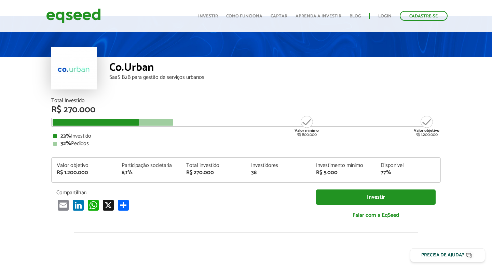 This screenshot has height=269, width=492. Describe the element at coordinates (275, 78) in the screenshot. I see `div: SaaS B2B para gestão de serviços urbanos` at that location.